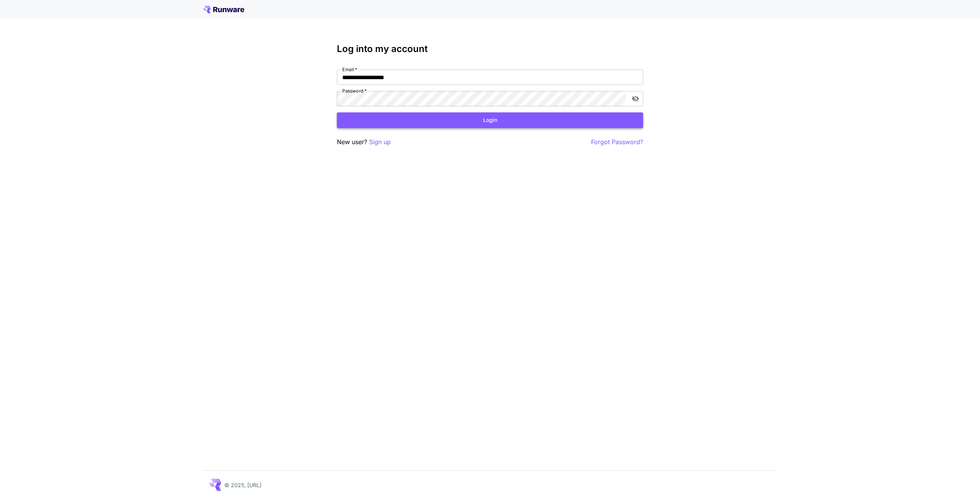  I want to click on button: toggle password visibility, so click(636, 99).